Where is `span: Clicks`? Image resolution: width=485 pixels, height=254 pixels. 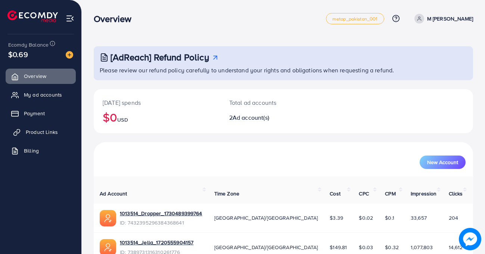 span: Clicks is located at coordinates (456, 194).